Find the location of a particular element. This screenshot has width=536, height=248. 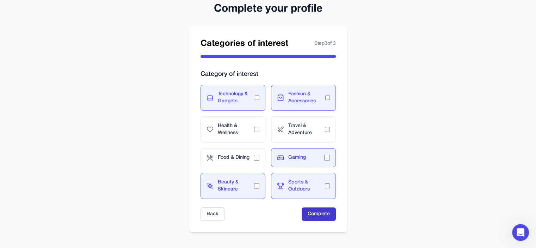

span: Technology & Gadgets is located at coordinates (236, 98).